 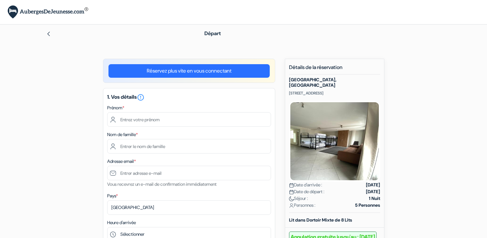 What do you see at coordinates (306, 185) in the screenshot?
I see `span: Date d'arrivée :` at bounding box center [306, 185].